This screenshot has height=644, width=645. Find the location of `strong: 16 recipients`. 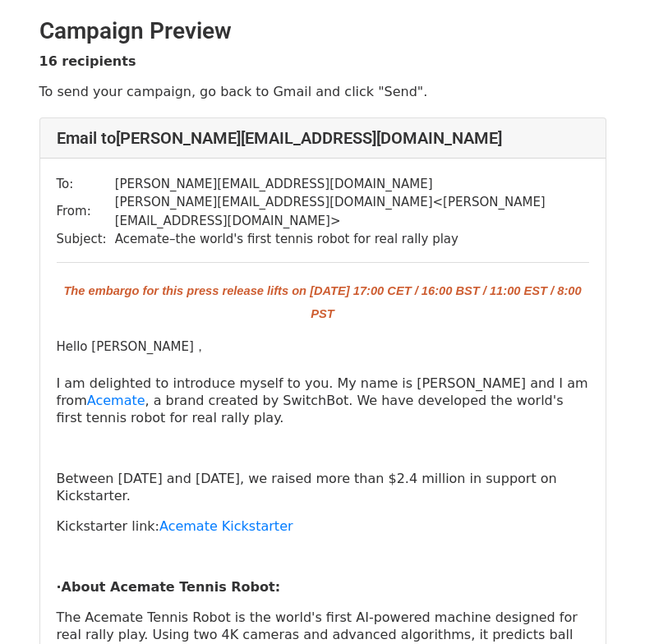

strong: 16 recipients is located at coordinates (88, 60).